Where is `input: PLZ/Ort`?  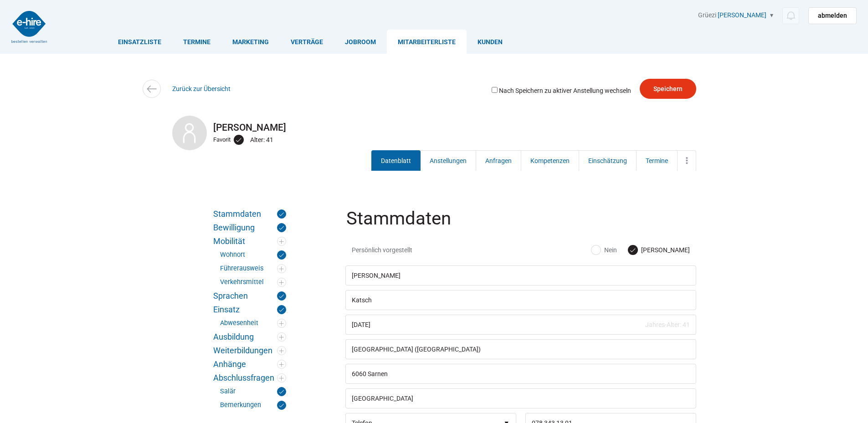
input: PLZ/Ort is located at coordinates (521, 374).